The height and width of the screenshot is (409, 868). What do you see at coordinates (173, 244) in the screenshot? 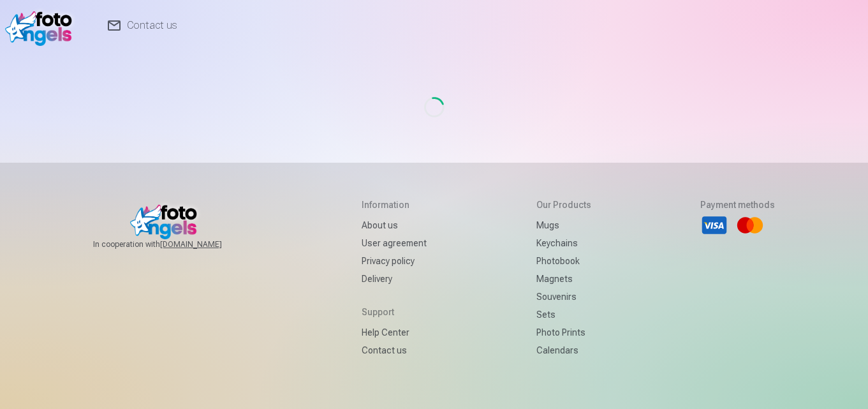
I see `span: In cooperation with` at bounding box center [173, 244].